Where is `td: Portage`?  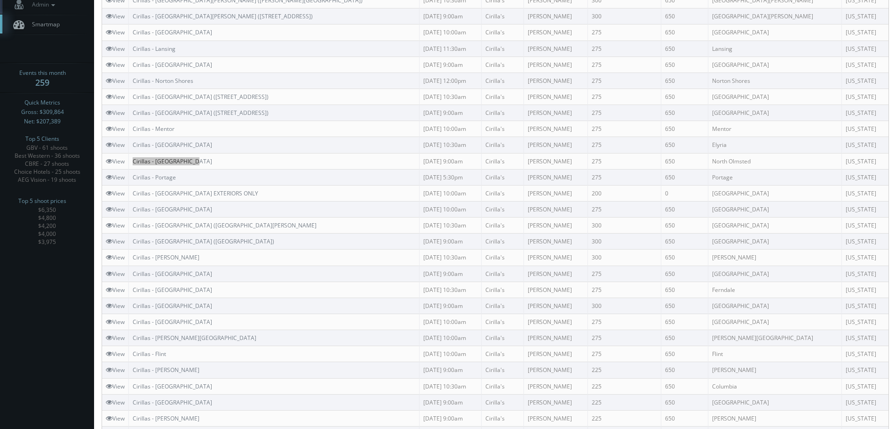 td: Portage is located at coordinates (775, 177).